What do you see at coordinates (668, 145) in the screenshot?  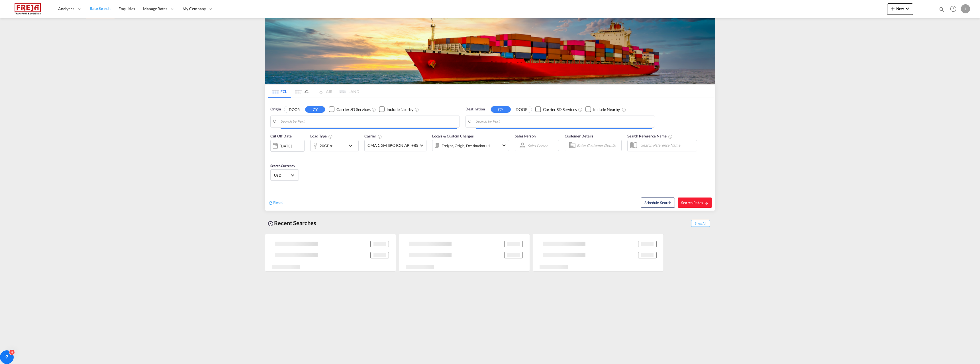 I see `input: Search Reference Name` at bounding box center [668, 145].